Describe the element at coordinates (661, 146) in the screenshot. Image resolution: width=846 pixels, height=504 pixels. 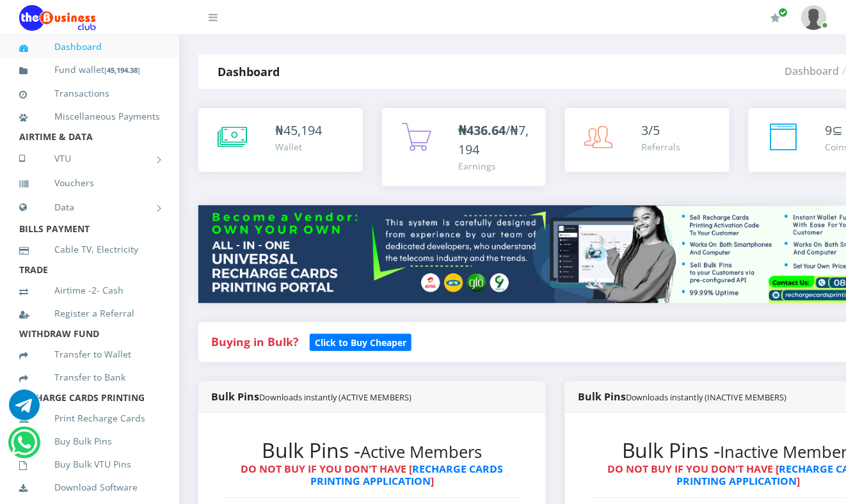
I see `div: Referrals` at that location.